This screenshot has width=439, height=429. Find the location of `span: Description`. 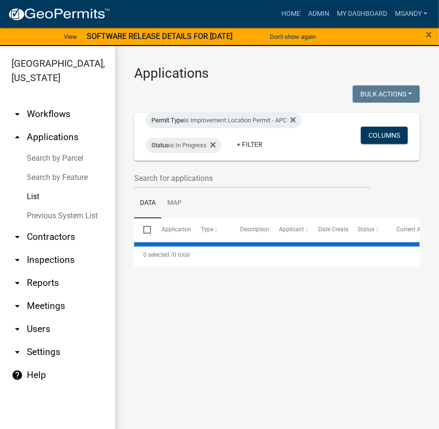

span: Description is located at coordinates (255, 229).